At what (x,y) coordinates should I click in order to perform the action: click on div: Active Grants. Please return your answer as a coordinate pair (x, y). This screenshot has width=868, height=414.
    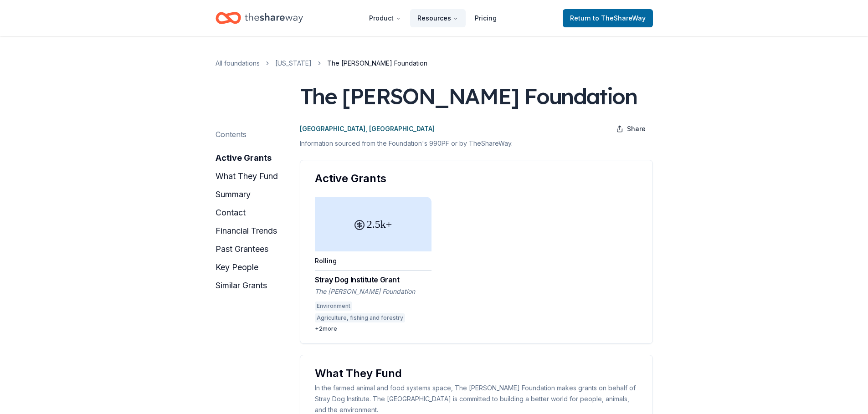
    Looking at the image, I should click on (476, 179).